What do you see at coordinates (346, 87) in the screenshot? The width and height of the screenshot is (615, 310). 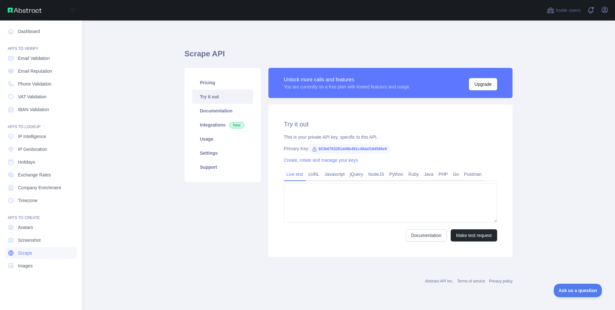 I see `div: You are currently on a free plan with limited features and usage` at bounding box center [346, 87].